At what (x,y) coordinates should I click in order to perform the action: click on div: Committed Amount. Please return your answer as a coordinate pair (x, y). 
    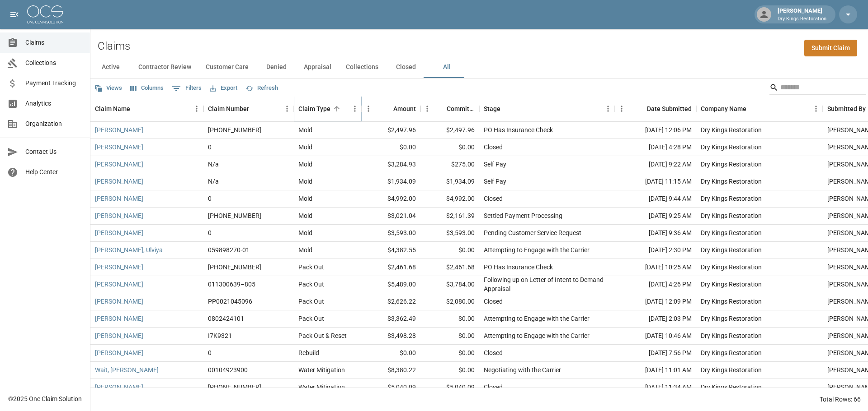
    Looking at the image, I should click on (450, 109).